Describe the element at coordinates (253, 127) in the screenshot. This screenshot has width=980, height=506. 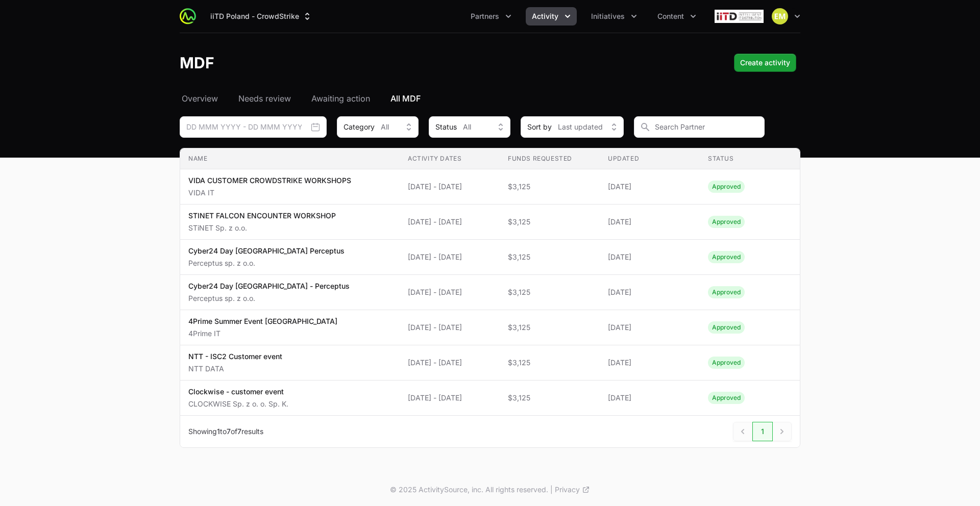
I see `div: Date range picker` at that location.